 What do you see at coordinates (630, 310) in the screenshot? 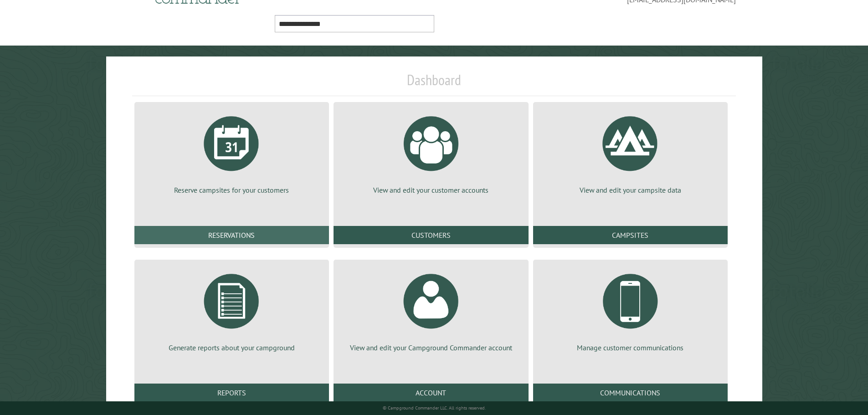
I see `a: Manage customer communications` at bounding box center [630, 310].